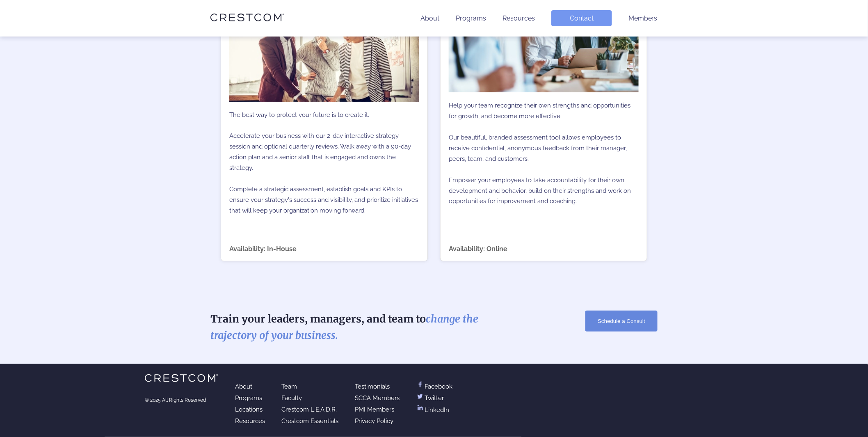 This screenshot has height=437, width=868. What do you see at coordinates (374, 421) in the screenshot?
I see `a: Privacy Policy` at bounding box center [374, 421].